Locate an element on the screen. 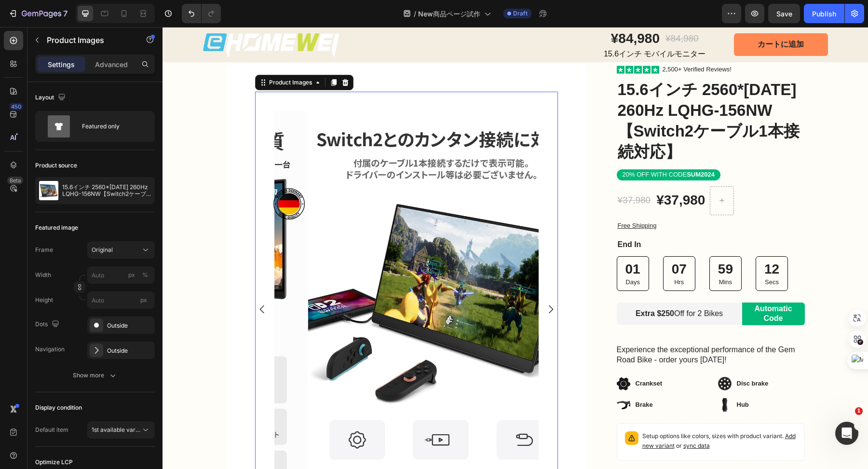 This screenshot has height=469, width=868. label: Width is located at coordinates (43, 275).